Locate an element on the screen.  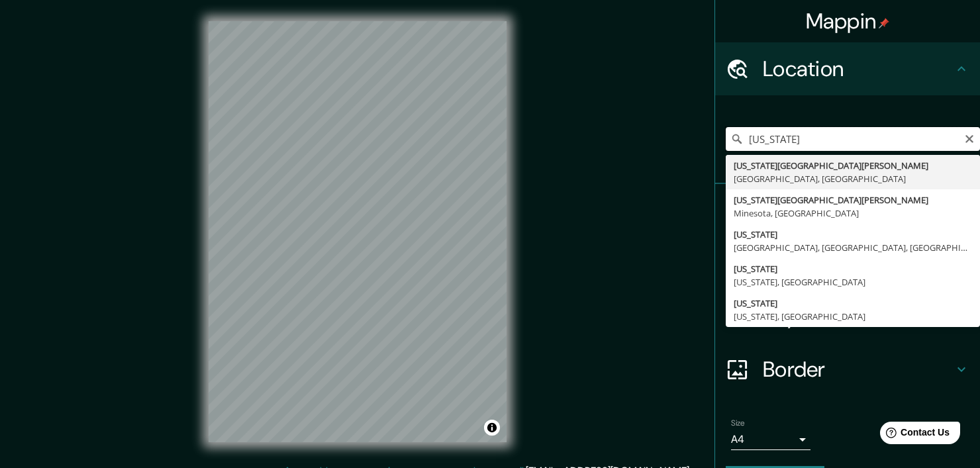
div: Pins is located at coordinates (848, 210).